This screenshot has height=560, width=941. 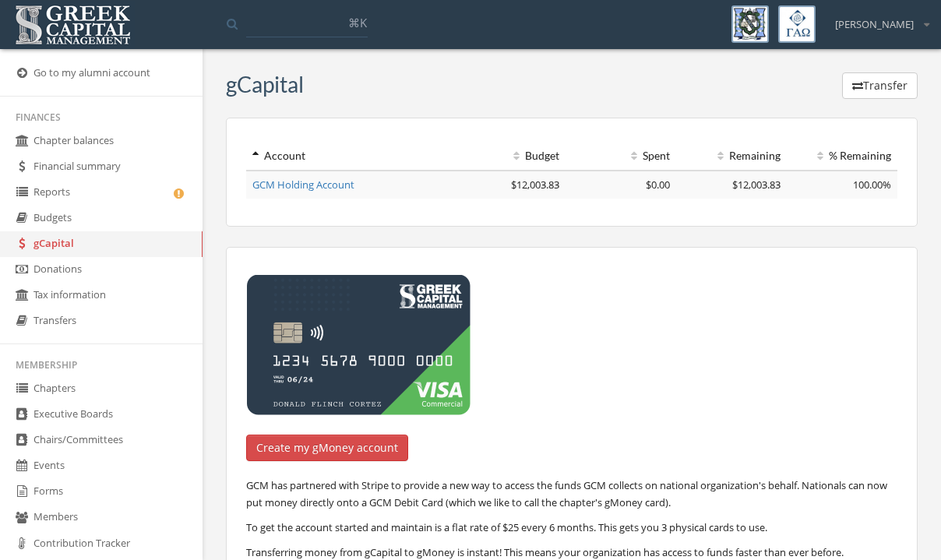 I want to click on span: ⌘K, so click(x=357, y=23).